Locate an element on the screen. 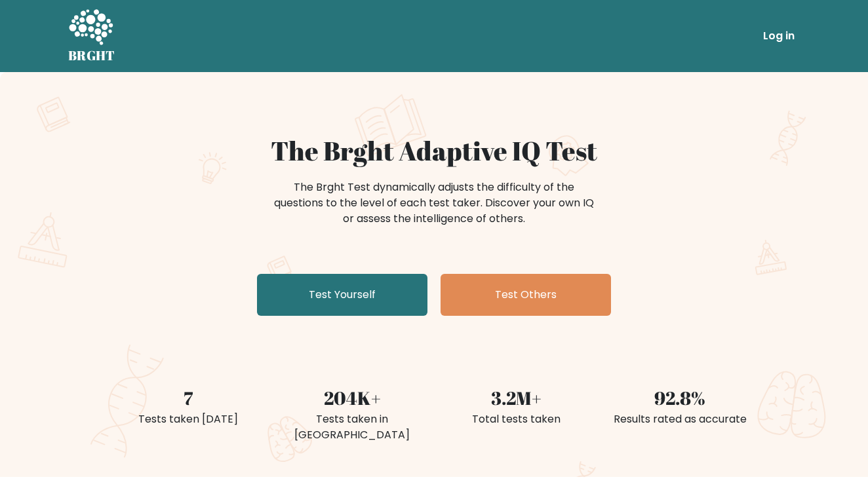 The image size is (868, 494). h1: The Brght Adaptive IQ Test is located at coordinates (434, 150).